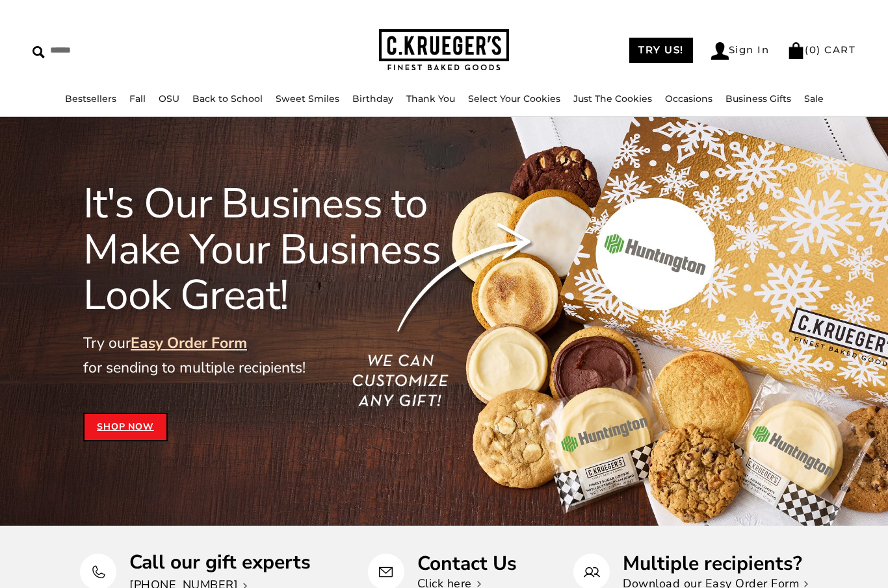 This screenshot has height=588, width=888. I want to click on a: Birthday, so click(372, 98).